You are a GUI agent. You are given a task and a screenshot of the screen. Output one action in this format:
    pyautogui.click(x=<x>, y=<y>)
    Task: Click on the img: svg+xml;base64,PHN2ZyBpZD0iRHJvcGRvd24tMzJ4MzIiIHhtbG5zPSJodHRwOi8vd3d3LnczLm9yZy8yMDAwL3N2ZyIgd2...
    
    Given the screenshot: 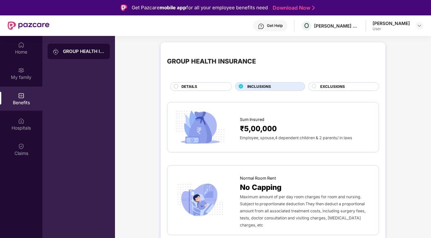 What is the action you would take?
    pyautogui.click(x=420, y=26)
    